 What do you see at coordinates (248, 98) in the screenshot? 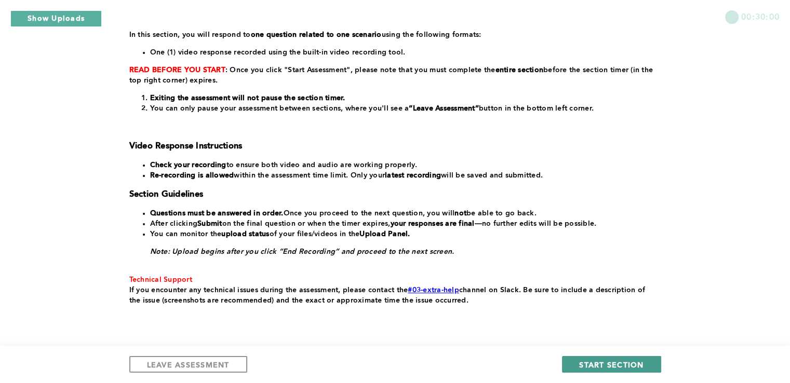
I see `strong: Exiting the assessment will not pause the section timer.` at bounding box center [248, 98].